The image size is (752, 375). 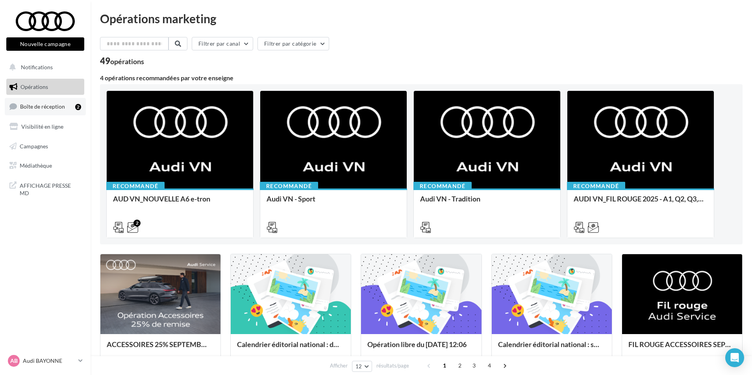 I want to click on span: AFFICHAGE PRESSE MD, so click(x=50, y=189).